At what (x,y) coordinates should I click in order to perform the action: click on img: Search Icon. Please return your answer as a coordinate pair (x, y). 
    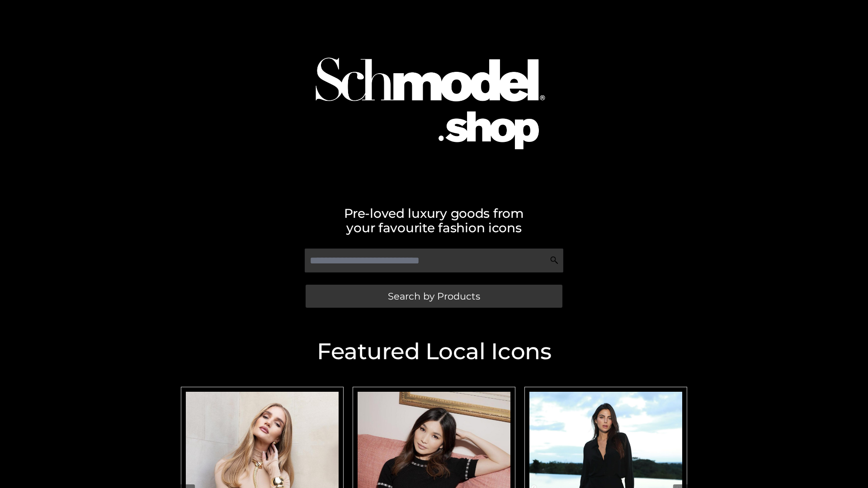
    Looking at the image, I should click on (554, 260).